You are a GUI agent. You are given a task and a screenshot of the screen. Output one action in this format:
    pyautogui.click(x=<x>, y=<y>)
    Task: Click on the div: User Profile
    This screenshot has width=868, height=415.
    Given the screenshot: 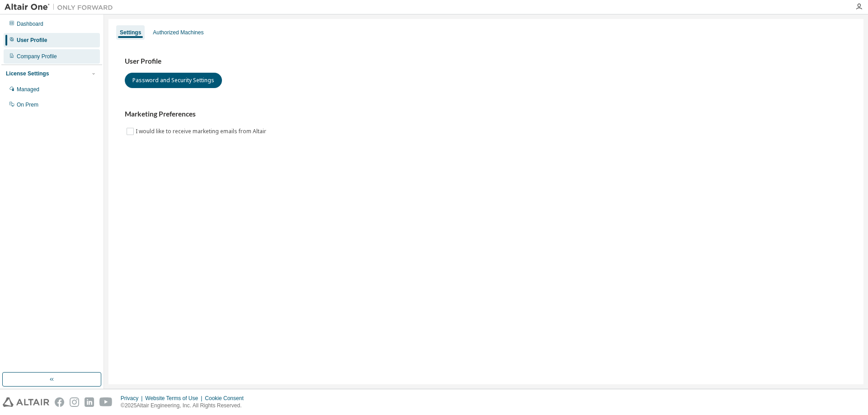 What is the action you would take?
    pyautogui.click(x=32, y=40)
    